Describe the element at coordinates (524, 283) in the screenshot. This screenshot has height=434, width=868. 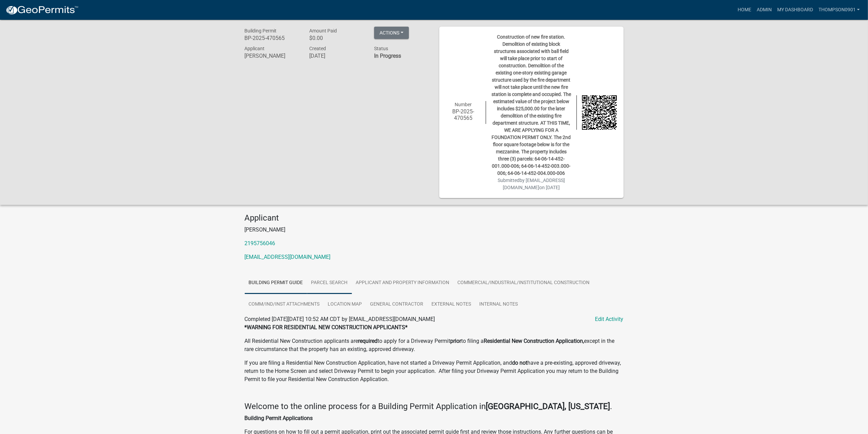
I see `a: Commercial/Industrial/Institutional Construction` at that location.